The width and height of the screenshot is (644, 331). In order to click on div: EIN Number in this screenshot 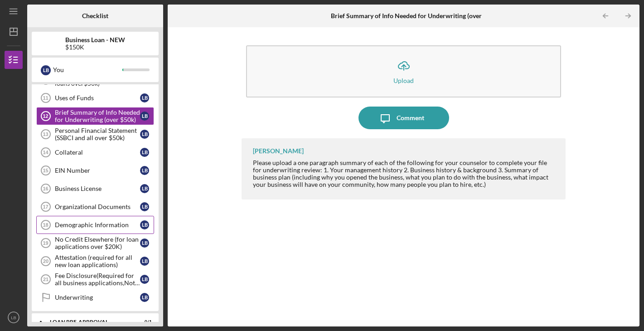, I will do `click(98, 171)`.